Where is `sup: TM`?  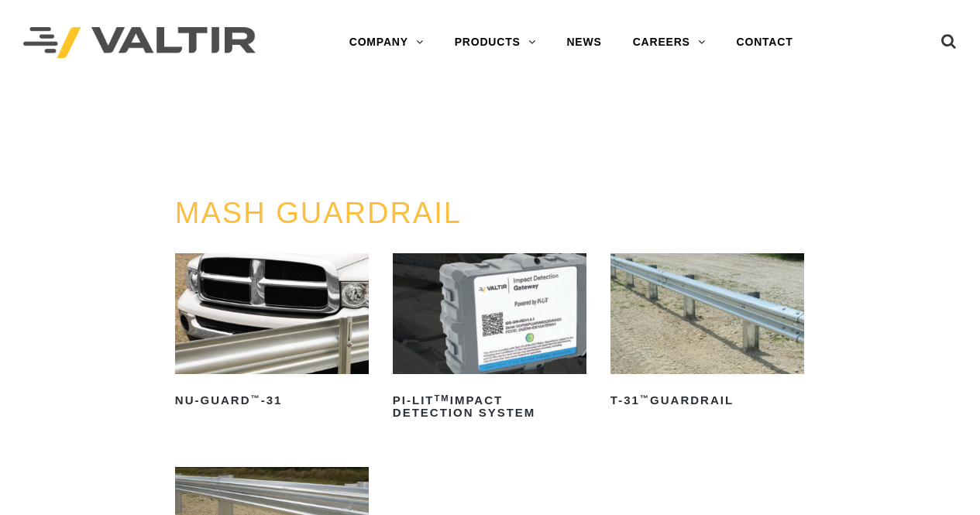 sup: TM is located at coordinates (442, 398).